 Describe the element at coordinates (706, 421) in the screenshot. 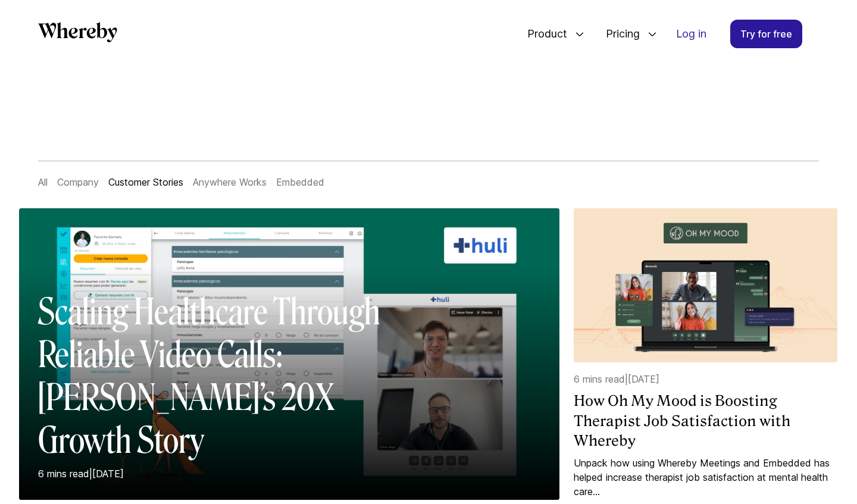

I see `a: How Oh My Mood is Boosting Therapist Job Satisfaction with Whereby` at that location.